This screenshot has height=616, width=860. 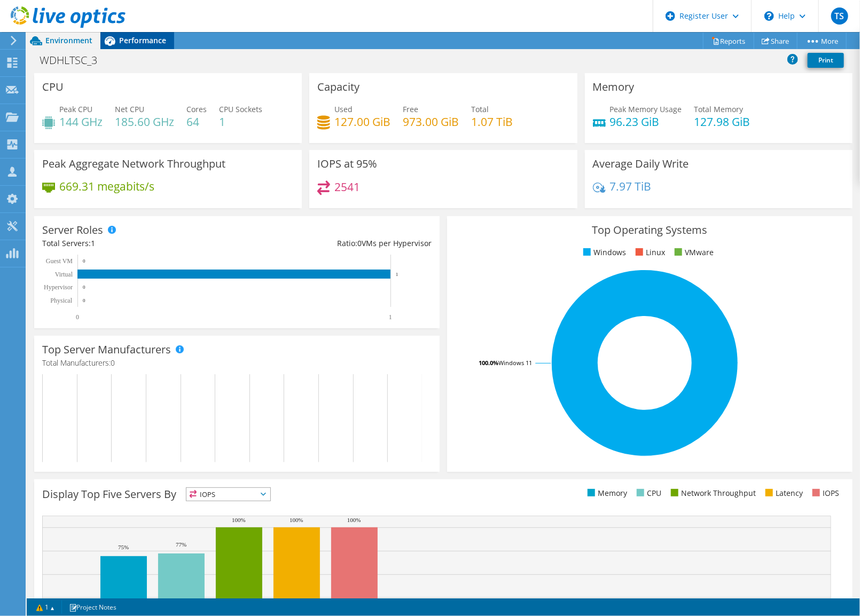 What do you see at coordinates (344, 109) in the screenshot?
I see `span: Used` at bounding box center [344, 109].